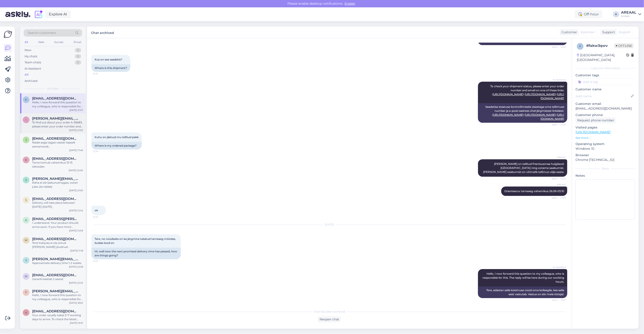  What do you see at coordinates (534, 191) in the screenshot?
I see `span: Orienteeruv tarneaeg vahemikus 26.09-03.10` at bounding box center [534, 191].